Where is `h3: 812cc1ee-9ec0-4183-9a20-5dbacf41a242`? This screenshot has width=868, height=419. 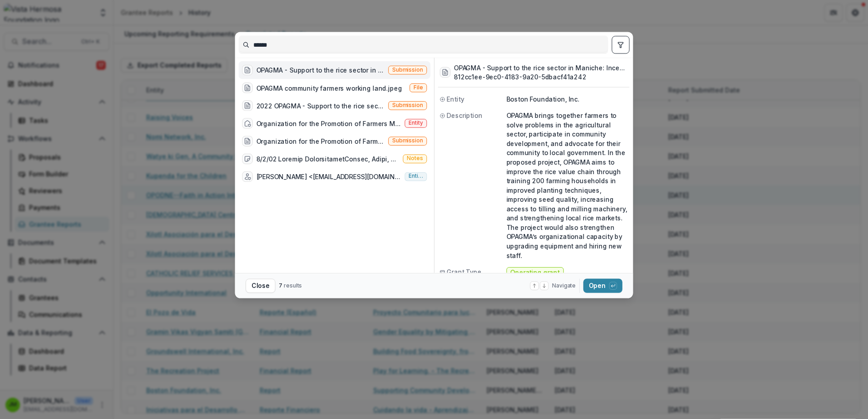
h3: 812cc1ee-9ec0-4183-9a20-5dbacf41a242 is located at coordinates (541, 77).